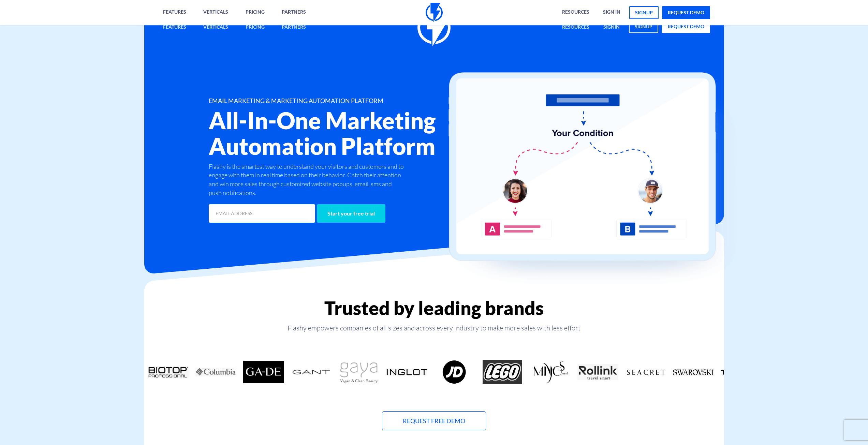 This screenshot has height=445, width=868. Describe the element at coordinates (174, 28) in the screenshot. I see `a: Features` at that location.